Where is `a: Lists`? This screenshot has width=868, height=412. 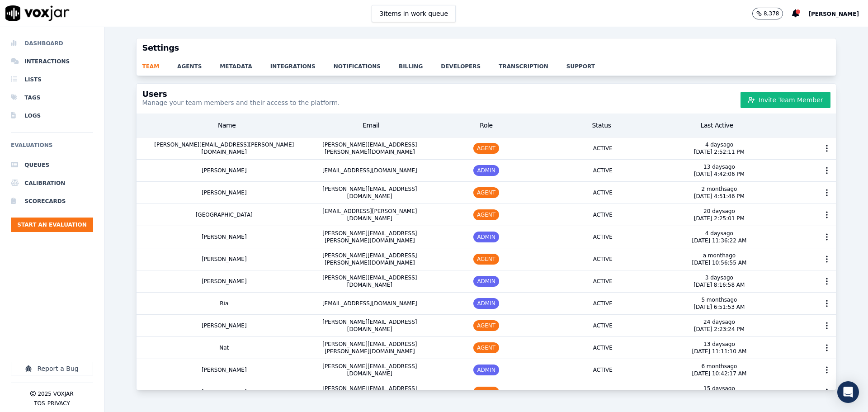
a: Lists is located at coordinates (52, 80).